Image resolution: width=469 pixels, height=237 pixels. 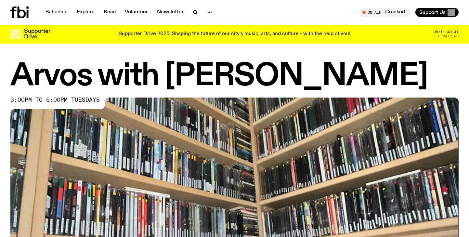 What do you see at coordinates (170, 12) in the screenshot?
I see `a: Newsletter` at bounding box center [170, 12].